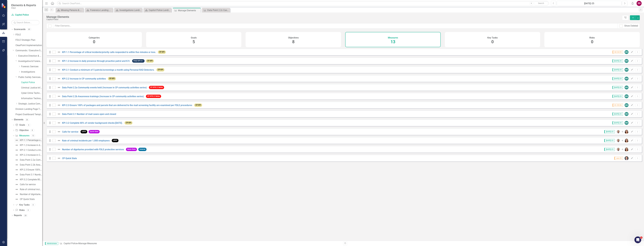  Describe the element at coordinates (29, 30) in the screenshot. I see `div: 69` at that location.